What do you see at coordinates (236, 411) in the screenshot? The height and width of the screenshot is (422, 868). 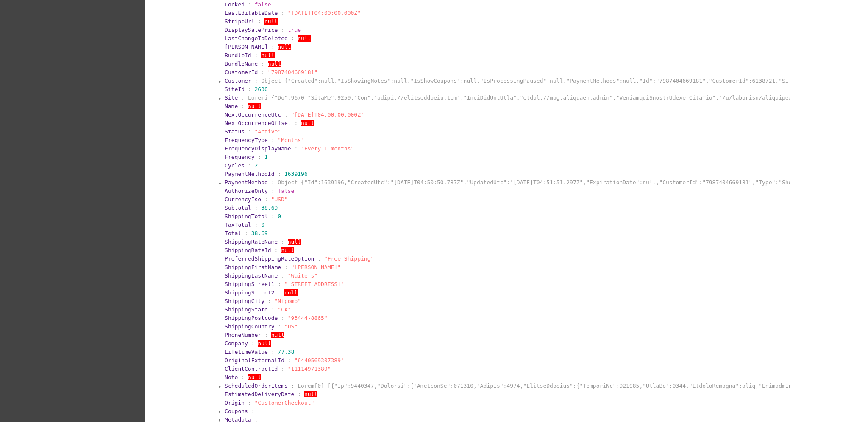 I see `span: Coupons` at bounding box center [236, 411].